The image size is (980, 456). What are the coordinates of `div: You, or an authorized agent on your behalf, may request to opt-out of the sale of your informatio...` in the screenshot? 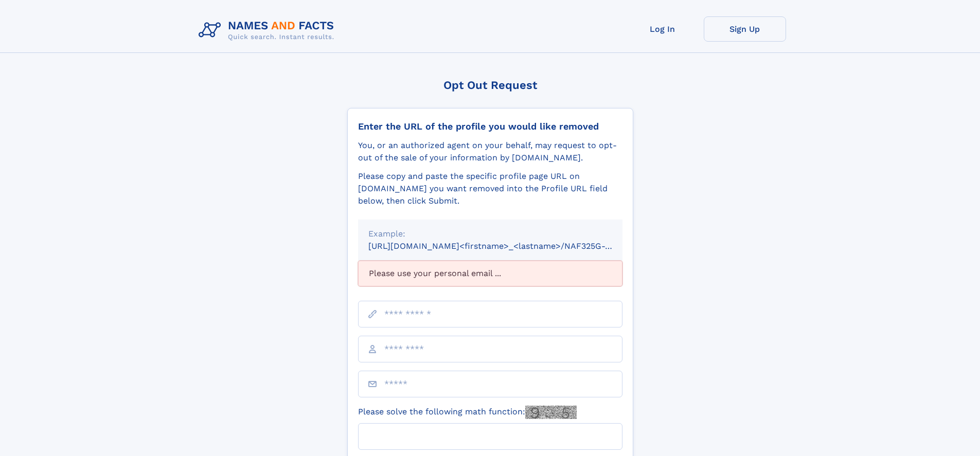 It's located at (490, 152).